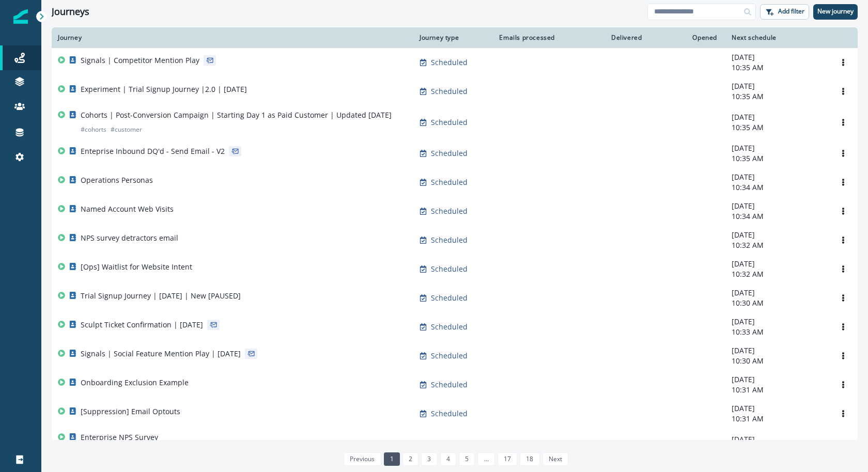 The height and width of the screenshot is (472, 868). Describe the element at coordinates (117, 181) in the screenshot. I see `p: Operations Personas` at that location.